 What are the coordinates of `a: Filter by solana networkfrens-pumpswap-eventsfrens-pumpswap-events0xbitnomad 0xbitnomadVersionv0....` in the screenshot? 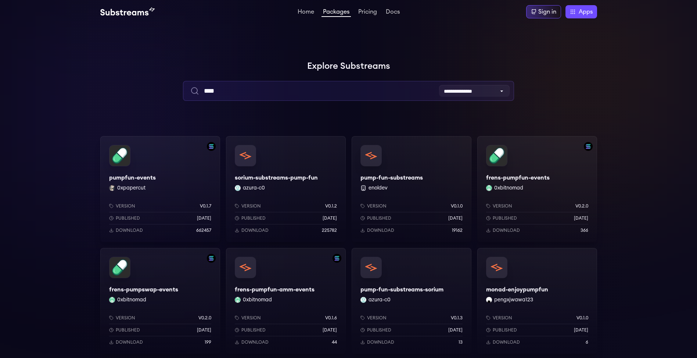 It's located at (160, 301).